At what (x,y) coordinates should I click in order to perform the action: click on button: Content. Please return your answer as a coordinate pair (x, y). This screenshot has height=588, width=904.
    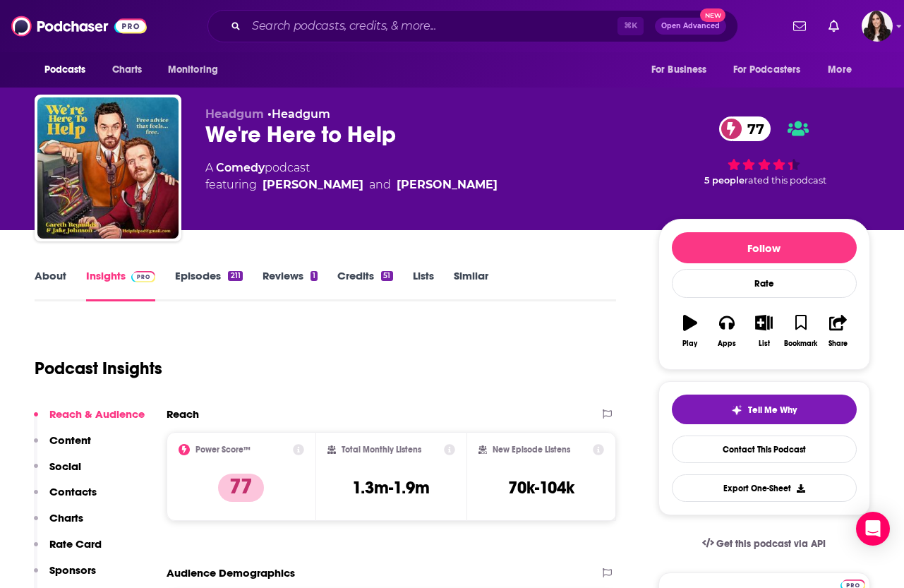
    Looking at the image, I should click on (62, 446).